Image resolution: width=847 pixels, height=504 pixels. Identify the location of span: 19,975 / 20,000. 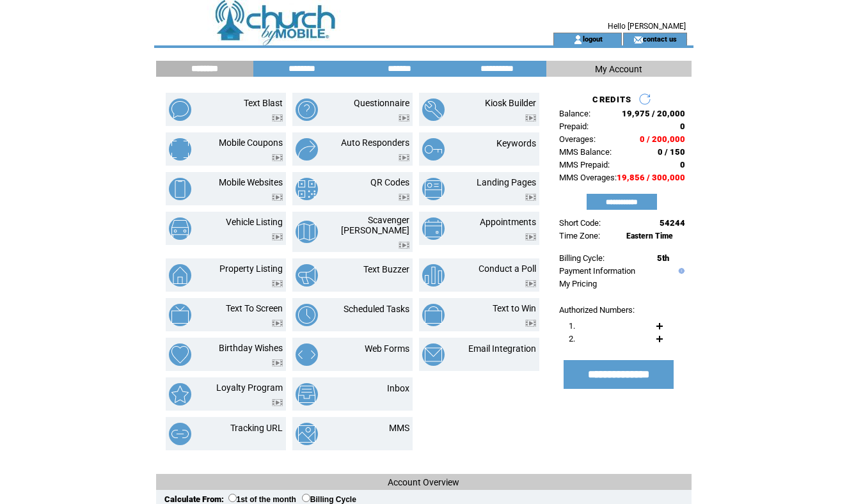
(653, 113).